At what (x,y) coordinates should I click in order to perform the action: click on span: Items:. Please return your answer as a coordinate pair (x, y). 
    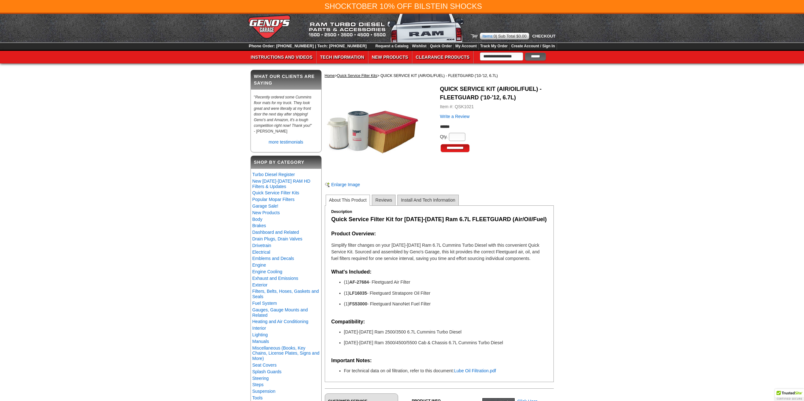
    Looking at the image, I should click on (488, 36).